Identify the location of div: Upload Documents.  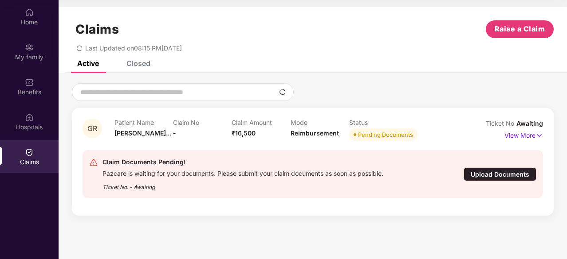
(500, 174).